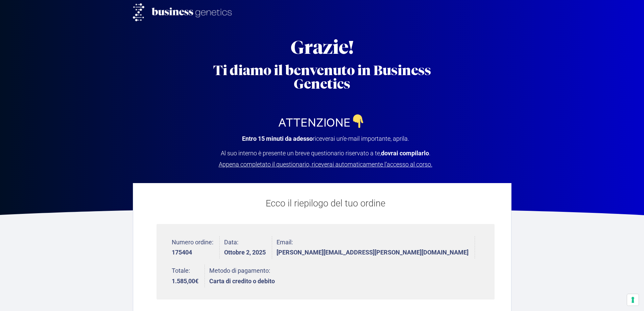 Image resolution: width=644 pixels, height=311 pixels. What do you see at coordinates (325, 159) in the screenshot?
I see `p: Al suo interno è presente un breve questionario riservato a te, .` at bounding box center [325, 159].